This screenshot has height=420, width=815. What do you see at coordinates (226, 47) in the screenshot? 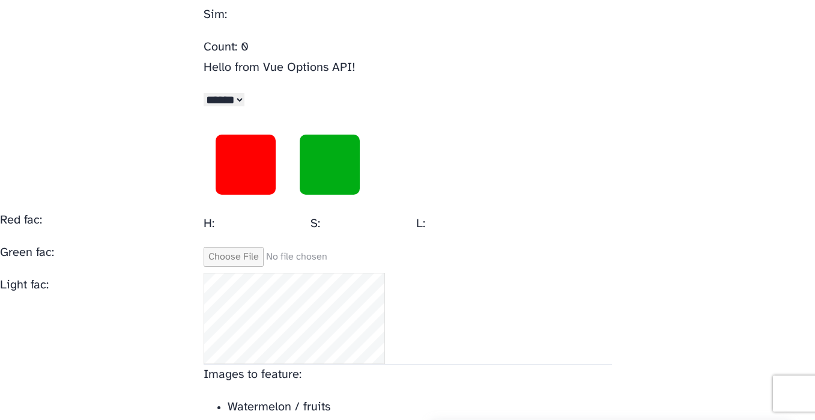
I see `button: Count: 0` at bounding box center [226, 47].